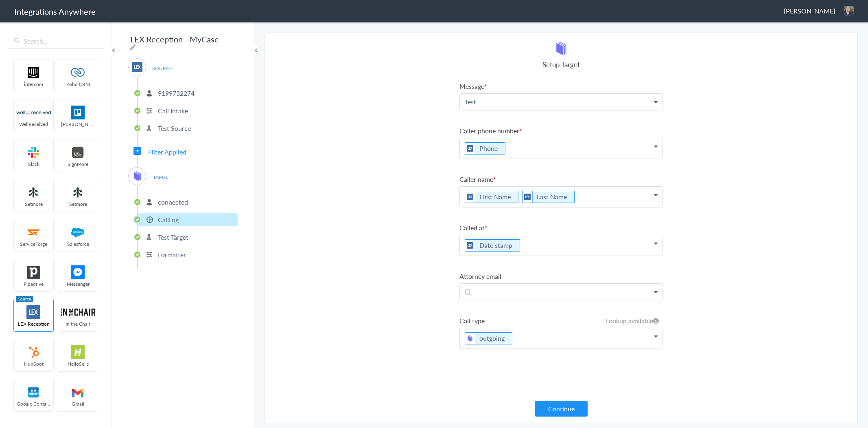 The image size is (868, 428). What do you see at coordinates (78, 244) in the screenshot?
I see `span: Salesforce` at bounding box center [78, 244].